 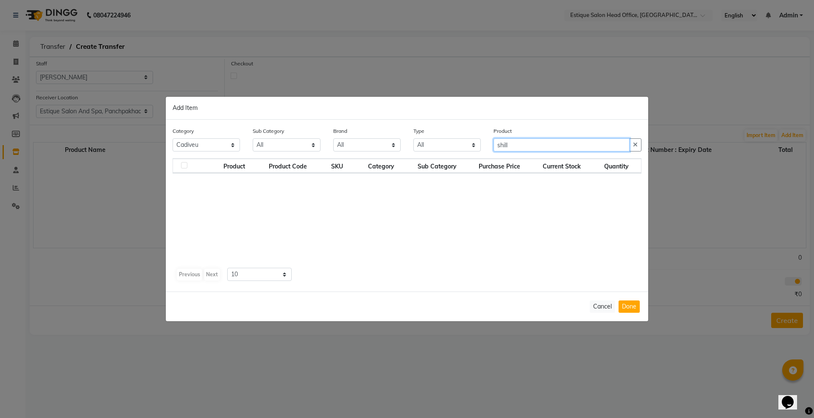 What do you see at coordinates (437, 166) in the screenshot?
I see `th: Sub Category` at bounding box center [437, 166].